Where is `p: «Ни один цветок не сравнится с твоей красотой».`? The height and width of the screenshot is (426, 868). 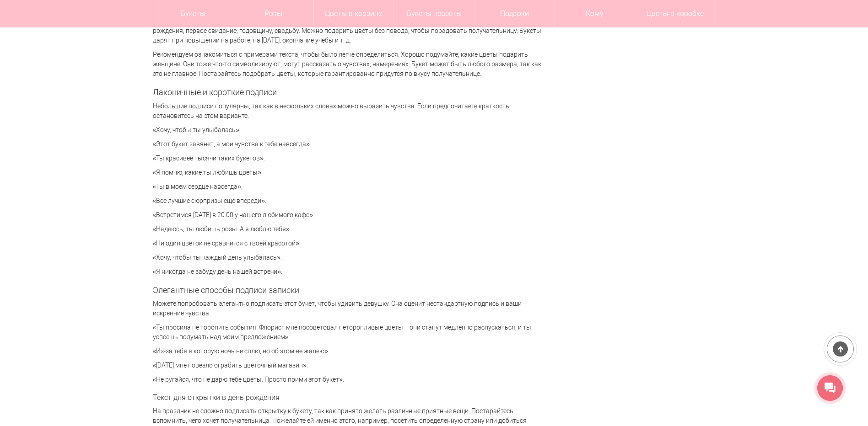
p: «Ни один цветок не сравнится с твоей красотой». is located at coordinates (347, 243).